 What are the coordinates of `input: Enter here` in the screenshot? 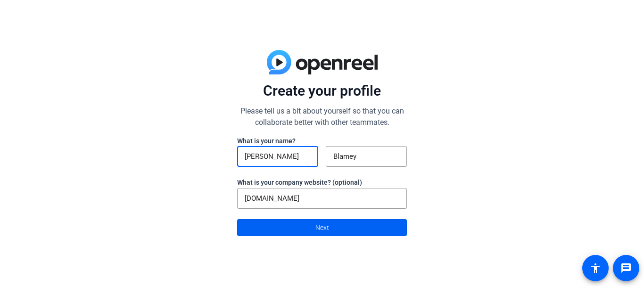 It's located at (322, 198).